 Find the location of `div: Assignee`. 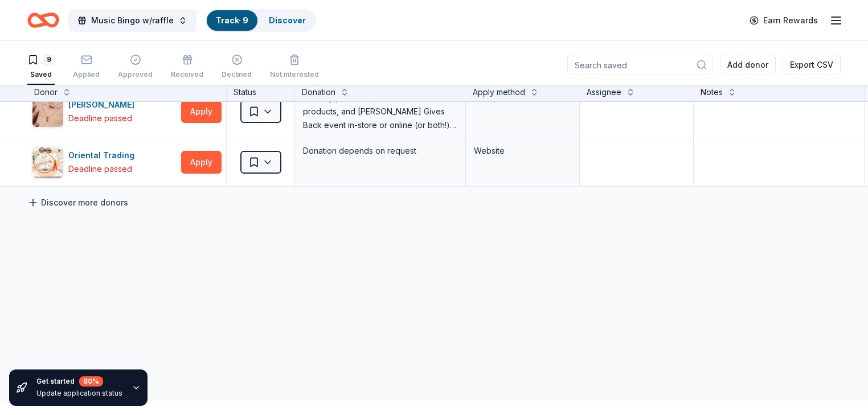

div: Assignee is located at coordinates (604, 92).